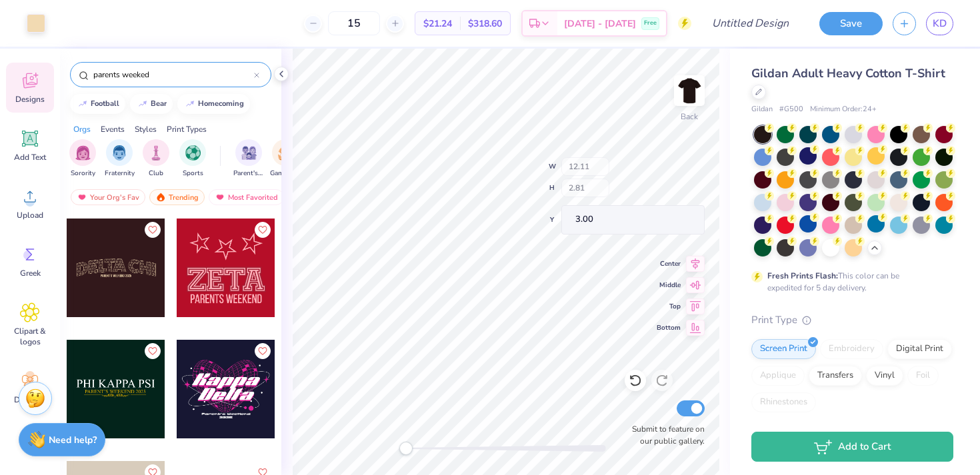 The image size is (980, 475). What do you see at coordinates (82, 152) in the screenshot?
I see `img: Sorority Image` at bounding box center [82, 152].